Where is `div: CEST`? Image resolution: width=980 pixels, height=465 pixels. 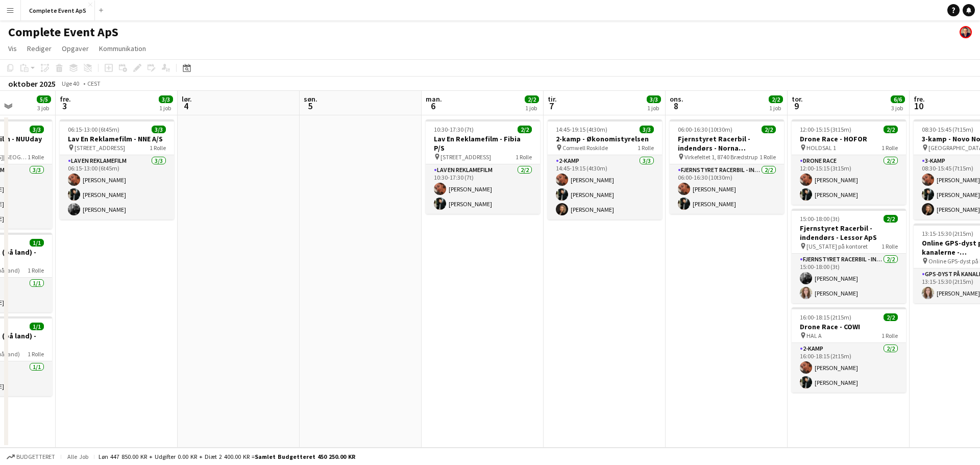
div: CEST is located at coordinates (94, 83).